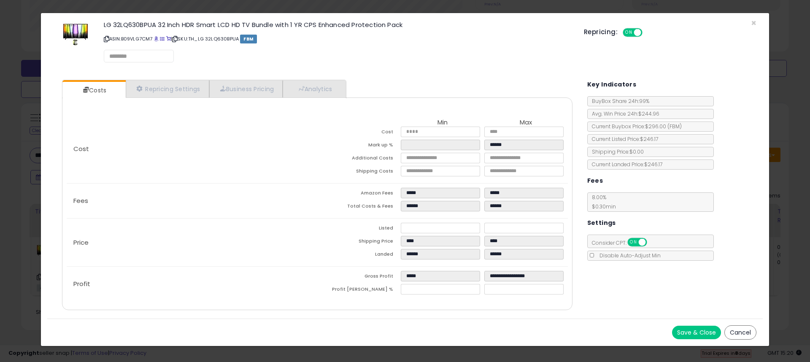 Image resolution: width=810 pixels, height=362 pixels. What do you see at coordinates (697, 333) in the screenshot?
I see `button: Save & Close` at bounding box center [697, 333].